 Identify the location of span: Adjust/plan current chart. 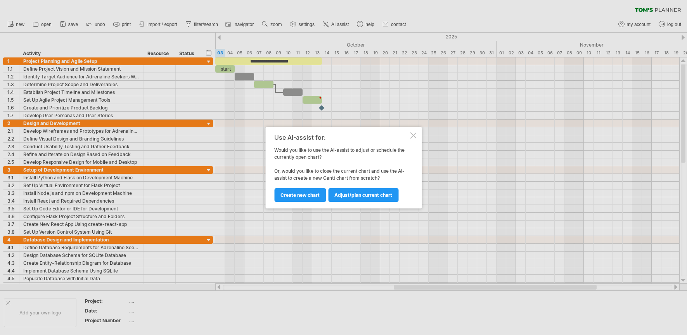
(363, 195).